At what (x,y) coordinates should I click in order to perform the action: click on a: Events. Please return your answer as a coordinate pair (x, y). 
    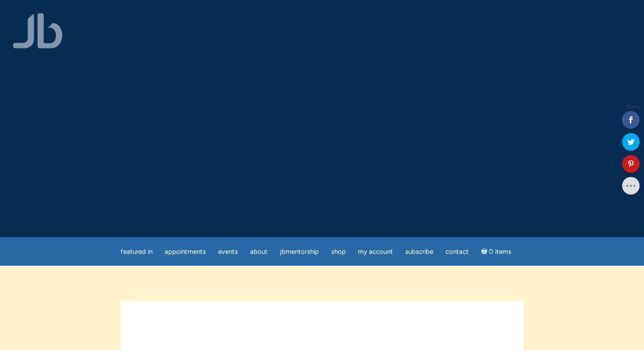
    Looking at the image, I should click on (228, 251).